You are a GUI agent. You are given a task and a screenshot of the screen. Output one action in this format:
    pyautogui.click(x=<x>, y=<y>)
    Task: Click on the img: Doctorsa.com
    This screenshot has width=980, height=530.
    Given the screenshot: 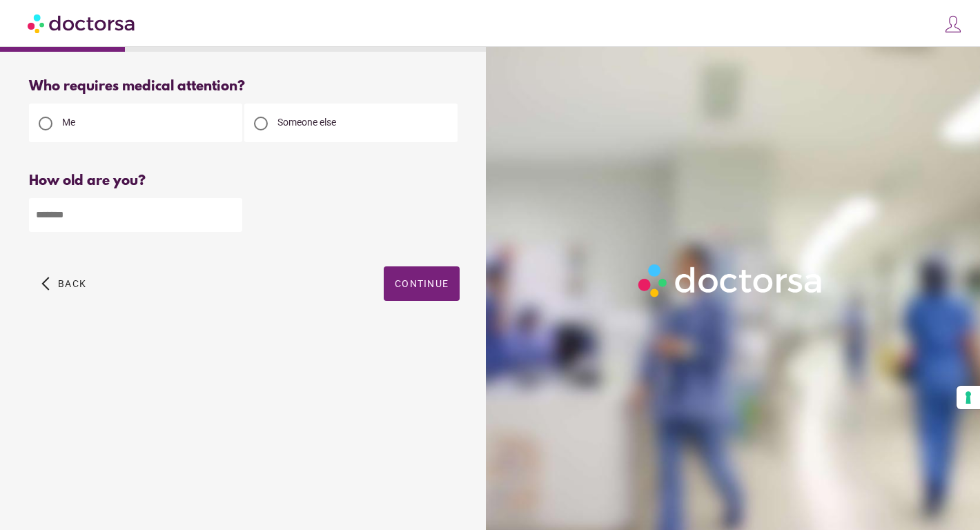 What is the action you would take?
    pyautogui.click(x=82, y=22)
    